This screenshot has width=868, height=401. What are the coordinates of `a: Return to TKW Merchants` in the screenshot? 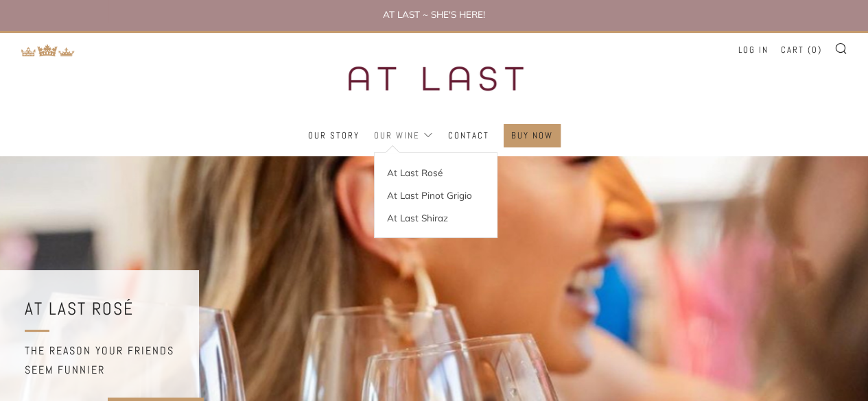 It's located at (48, 49).